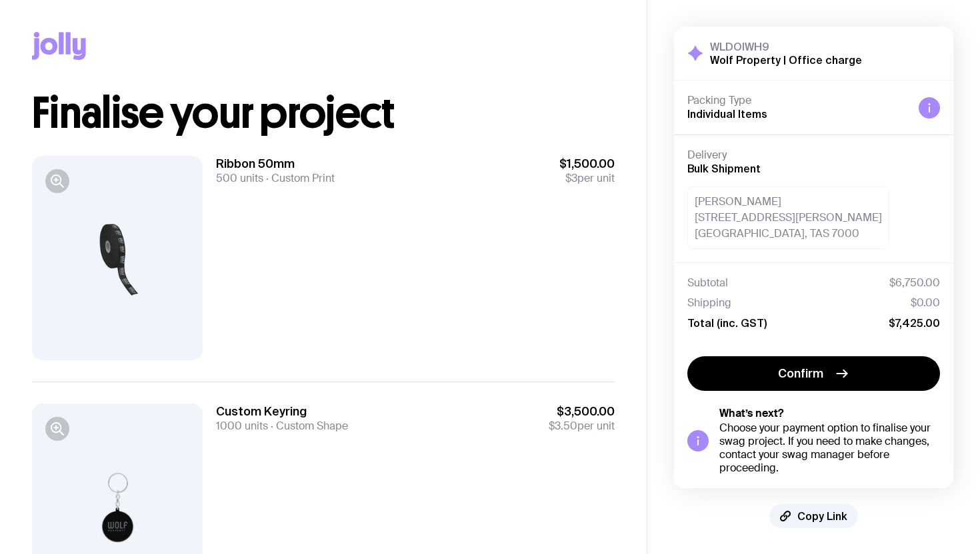 The height and width of the screenshot is (554, 980). What do you see at coordinates (724, 168) in the screenshot?
I see `span: Bulk Shipment` at bounding box center [724, 168].